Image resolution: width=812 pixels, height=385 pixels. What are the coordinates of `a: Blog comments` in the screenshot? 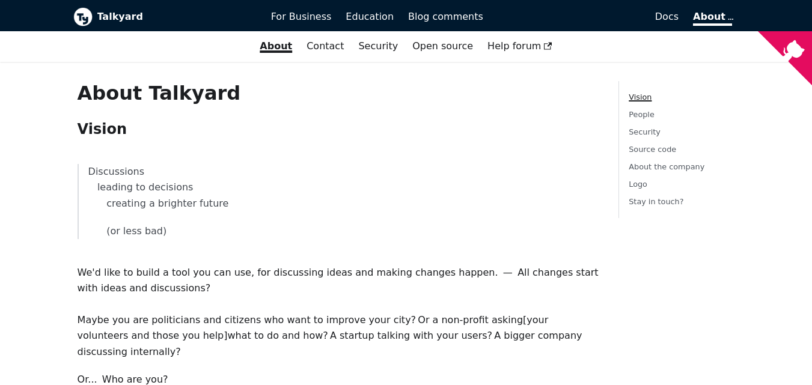 It's located at (445, 17).